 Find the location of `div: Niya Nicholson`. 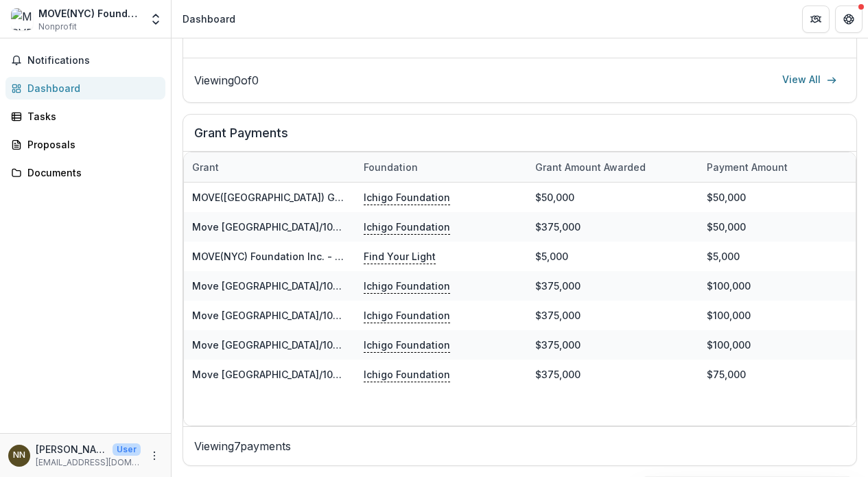

div: Niya Nicholson is located at coordinates (19, 454).